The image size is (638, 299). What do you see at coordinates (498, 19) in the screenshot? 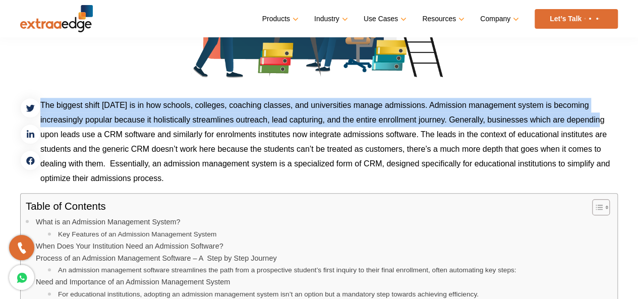
I see `a: Company` at bounding box center [498, 19].